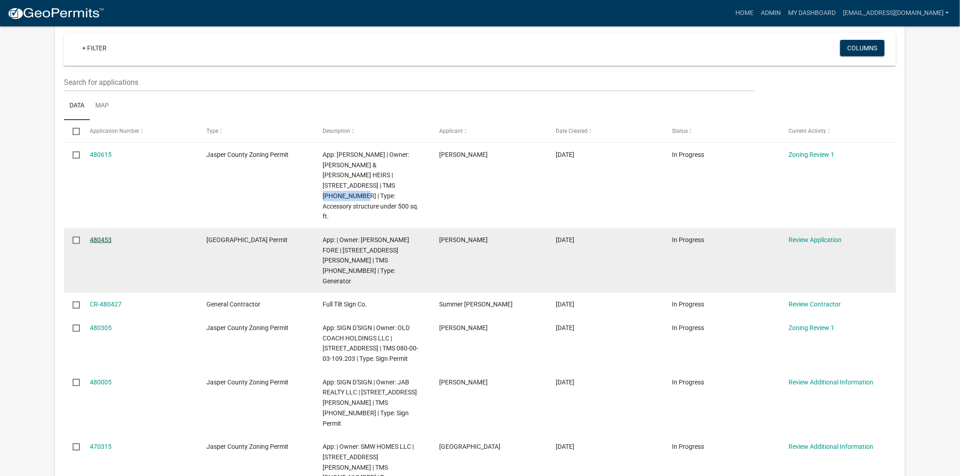 This screenshot has height=476, width=960. What do you see at coordinates (77, 106) in the screenshot?
I see `a: Data` at bounding box center [77, 106].